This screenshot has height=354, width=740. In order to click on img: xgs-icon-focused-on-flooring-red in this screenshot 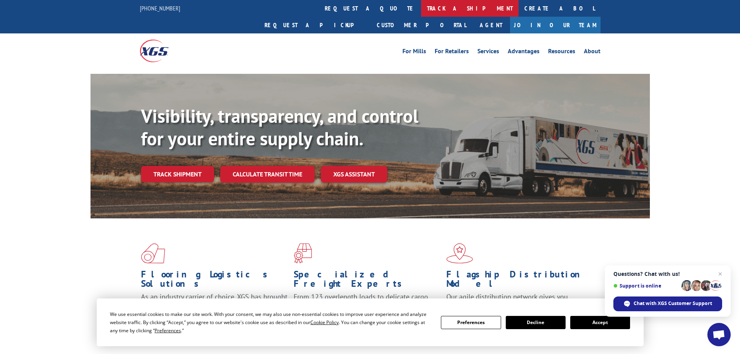, I will do `click(303, 253)`.